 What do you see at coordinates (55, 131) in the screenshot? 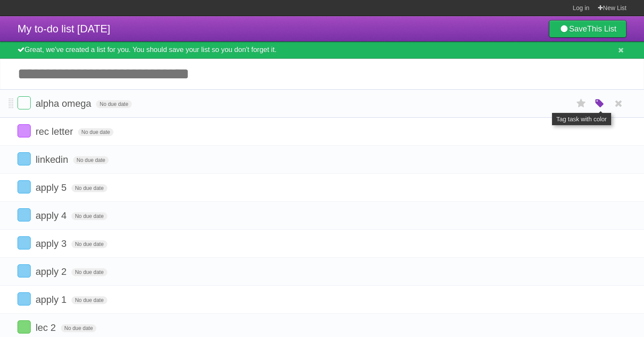
I see `span: rec letter` at bounding box center [55, 131].